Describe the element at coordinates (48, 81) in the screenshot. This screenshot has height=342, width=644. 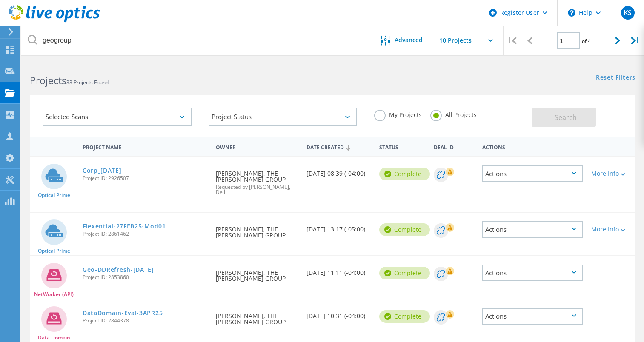
I see `b: Projects` at that location.